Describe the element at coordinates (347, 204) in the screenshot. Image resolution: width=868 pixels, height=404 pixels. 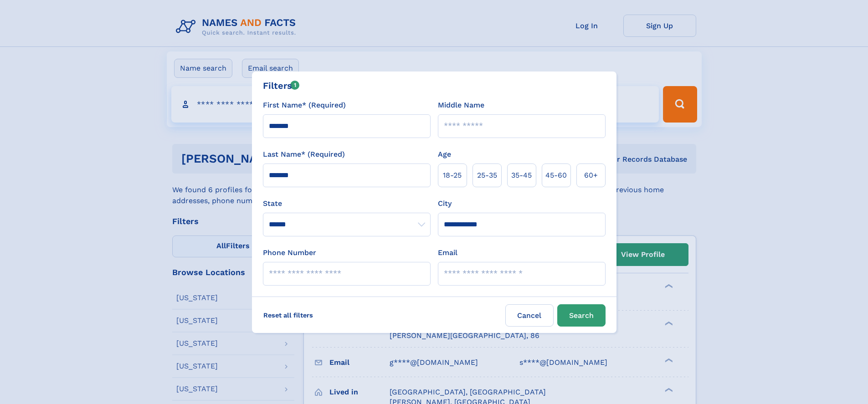
I see `label: State` at that location.